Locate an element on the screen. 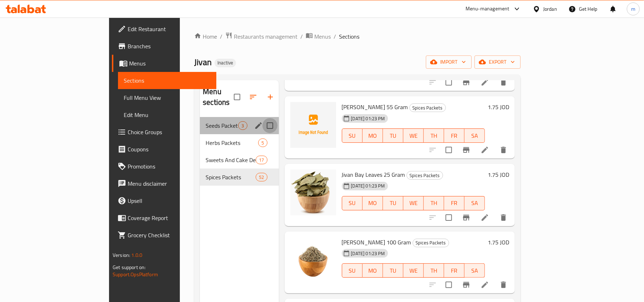 This screenshot has height=302, width=644. div: Spices Packets52 is located at coordinates (239, 177).